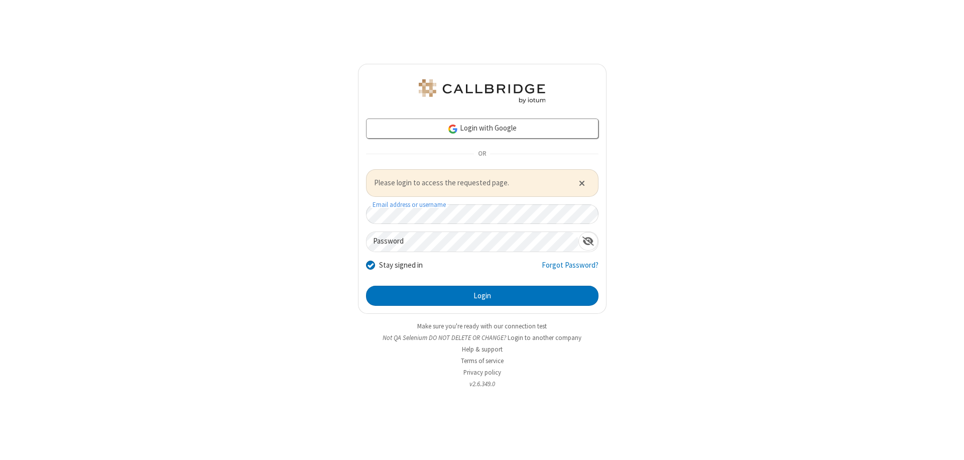 This screenshot has height=460, width=964. Describe the element at coordinates (482, 384) in the screenshot. I see `li: v2.6.349.0` at that location.